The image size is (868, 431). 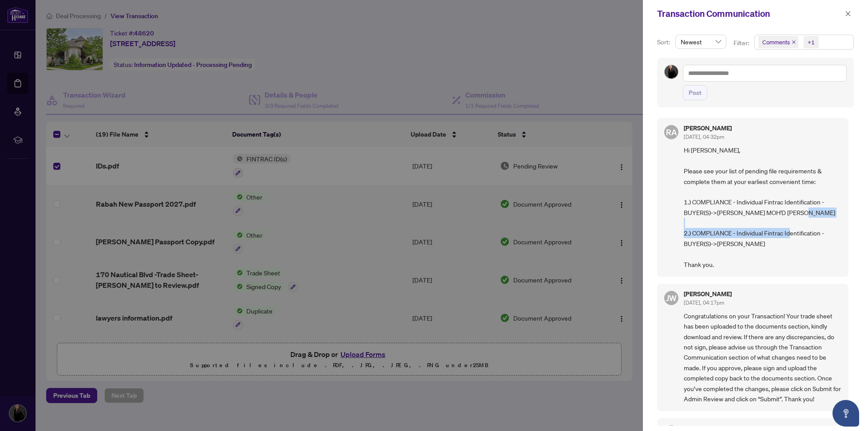 I want to click on span: Newest, so click(x=701, y=42).